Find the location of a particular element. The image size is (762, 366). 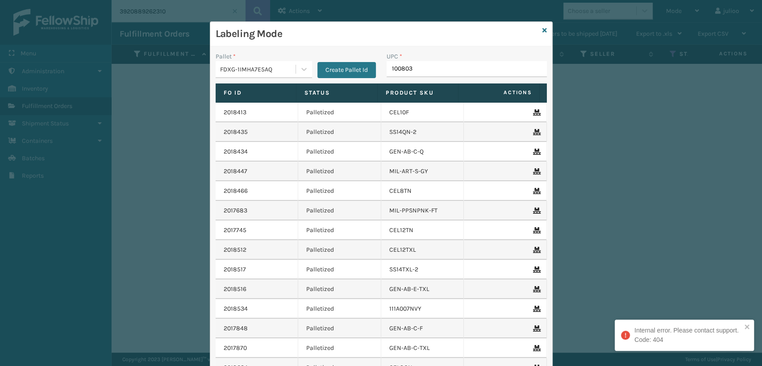

button: Create Pallet Id is located at coordinates (346, 70).